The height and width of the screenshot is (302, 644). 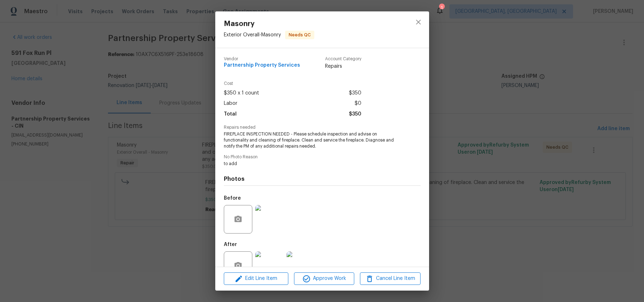 What do you see at coordinates (322, 179) in the screenshot?
I see `h4: Photos` at bounding box center [322, 179].